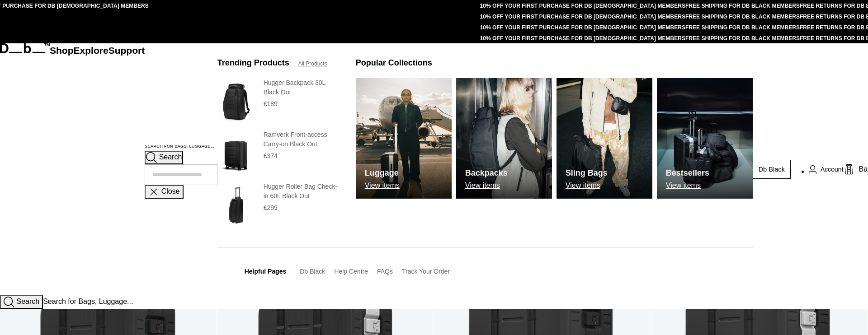  What do you see at coordinates (426, 271) in the screenshot?
I see `a: Track Your Order` at bounding box center [426, 271].